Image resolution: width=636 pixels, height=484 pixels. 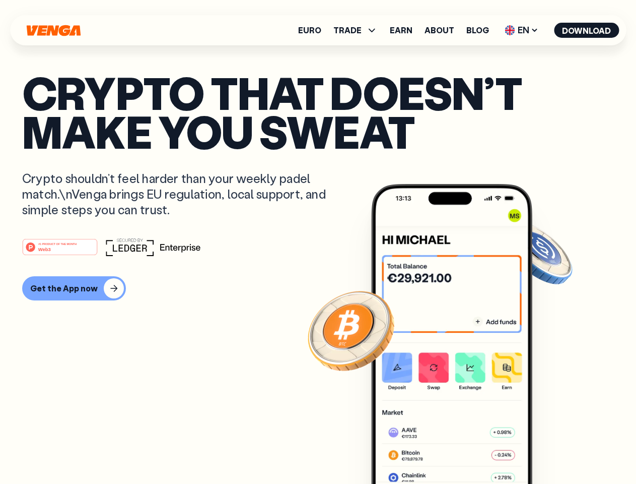 I want to click on img: USDC coin, so click(x=539, y=253).